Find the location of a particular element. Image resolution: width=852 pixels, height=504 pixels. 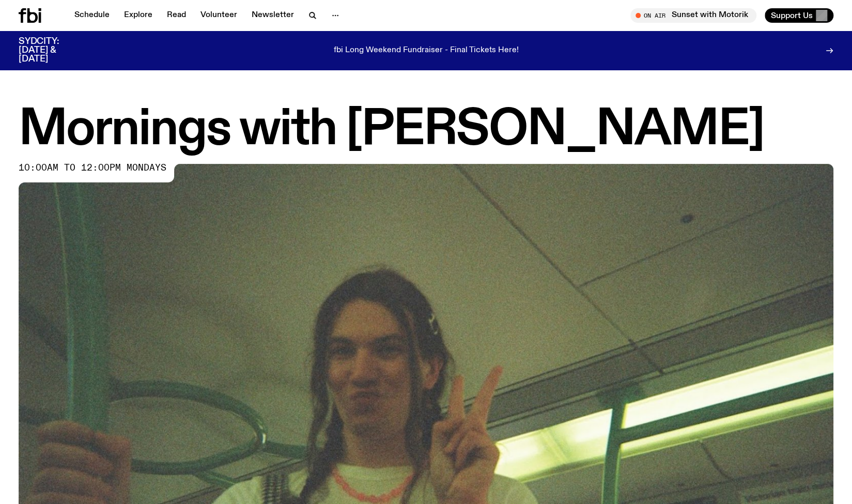

a: Volunteer is located at coordinates (218, 16).